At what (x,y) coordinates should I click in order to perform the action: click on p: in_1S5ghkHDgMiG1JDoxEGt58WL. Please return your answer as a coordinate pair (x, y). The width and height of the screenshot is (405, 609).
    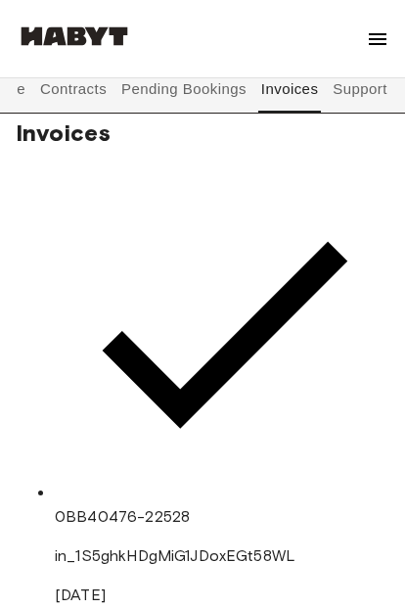
    Looking at the image, I should click on (222, 556).